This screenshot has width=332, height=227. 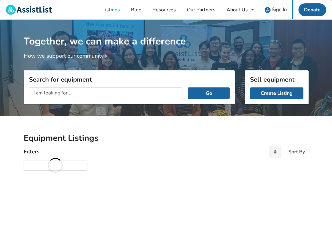 I want to click on button: Go, so click(x=208, y=93).